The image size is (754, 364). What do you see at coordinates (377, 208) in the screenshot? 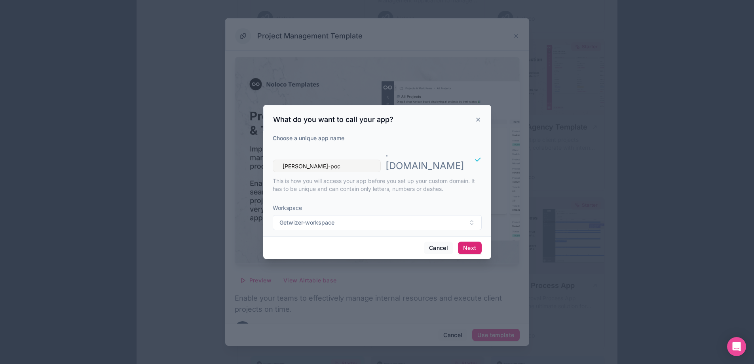
I see `span: Workspace` at bounding box center [377, 208].